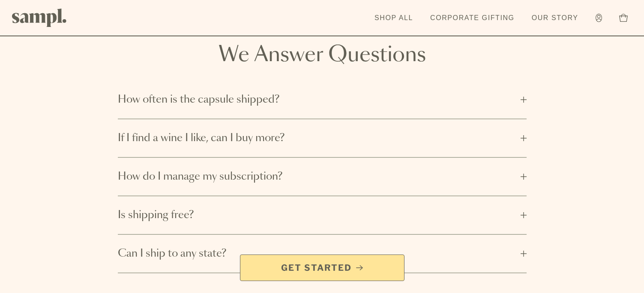 The image size is (644, 293). What do you see at coordinates (316, 138) in the screenshot?
I see `span: If I find a wine I like, can I buy more?` at bounding box center [316, 138].